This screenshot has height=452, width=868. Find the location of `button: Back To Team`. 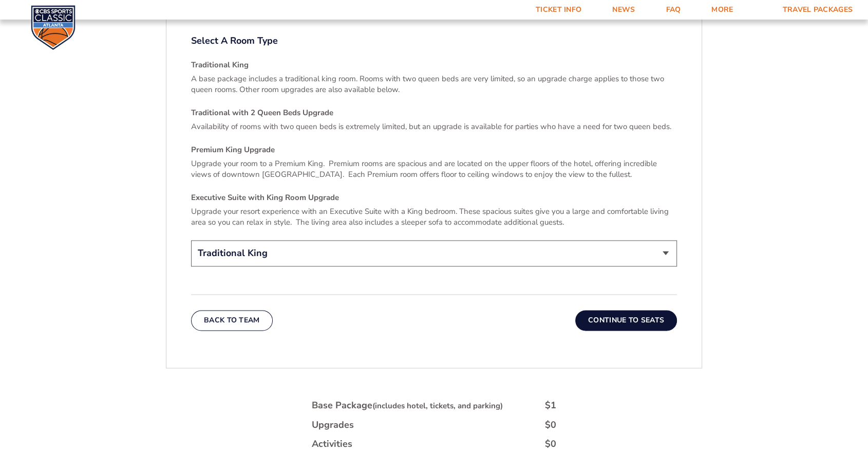

button: Back To Team is located at coordinates (231, 320).